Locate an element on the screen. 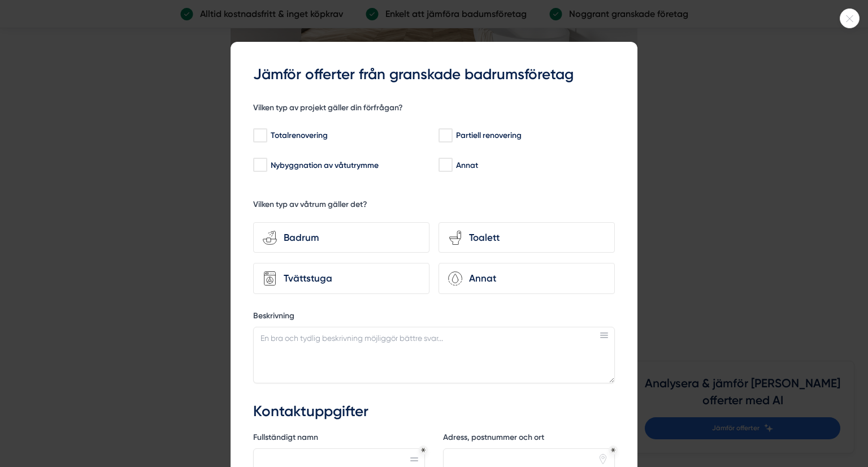 This screenshot has width=868, height=467. h5: Vilken typ av projekt gäller din förfrågan? is located at coordinates (328, 109).